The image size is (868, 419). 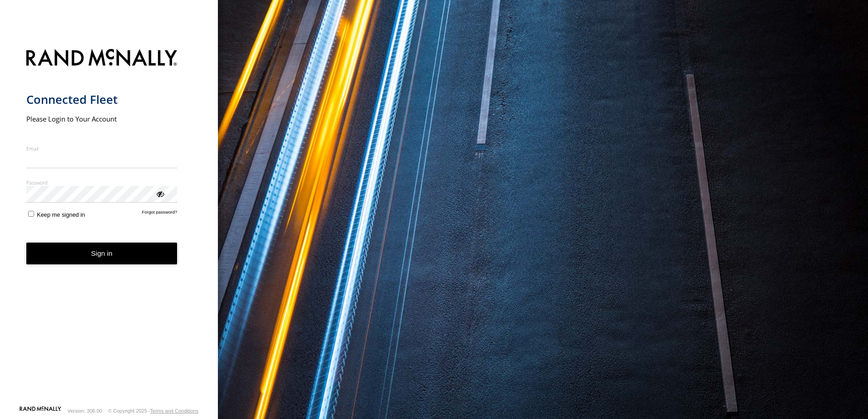 I want to click on a: Terms and Conditions, so click(x=175, y=411).